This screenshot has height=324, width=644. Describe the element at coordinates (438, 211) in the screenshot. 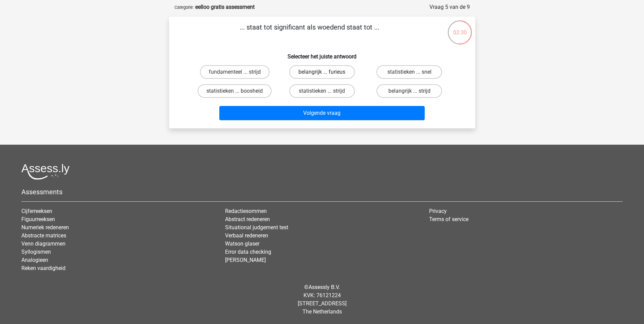

I see `a: Privacy` at that location.